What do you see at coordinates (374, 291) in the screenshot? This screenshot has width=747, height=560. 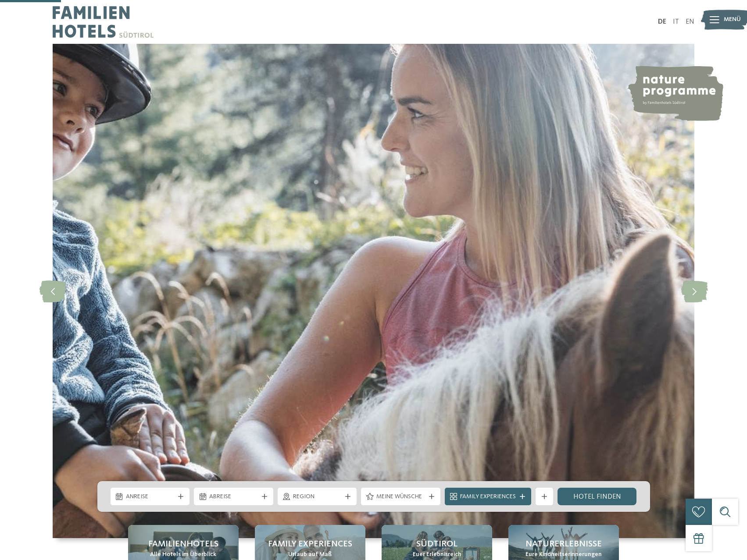 I see `img: Familienhotels Südtirol: The happy family places` at bounding box center [374, 291].